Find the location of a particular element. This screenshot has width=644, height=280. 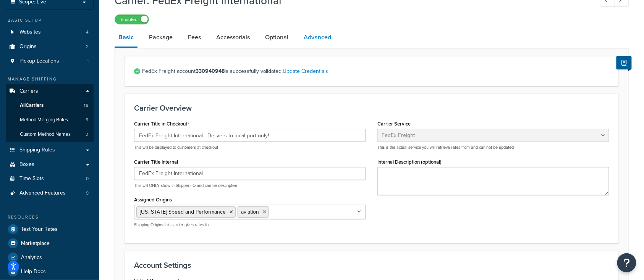

span: Analytics is located at coordinates (31, 258).